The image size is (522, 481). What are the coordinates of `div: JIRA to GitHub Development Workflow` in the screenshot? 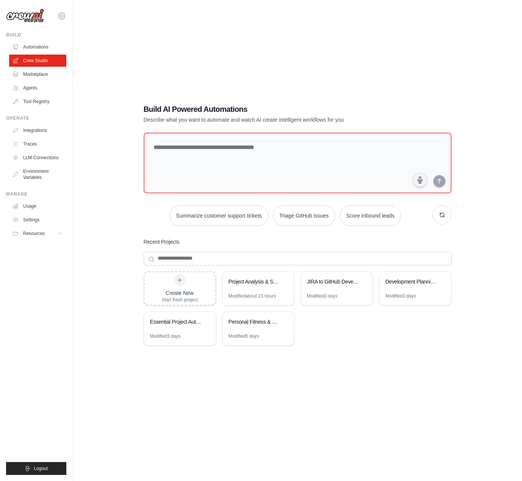 It's located at (333, 282).